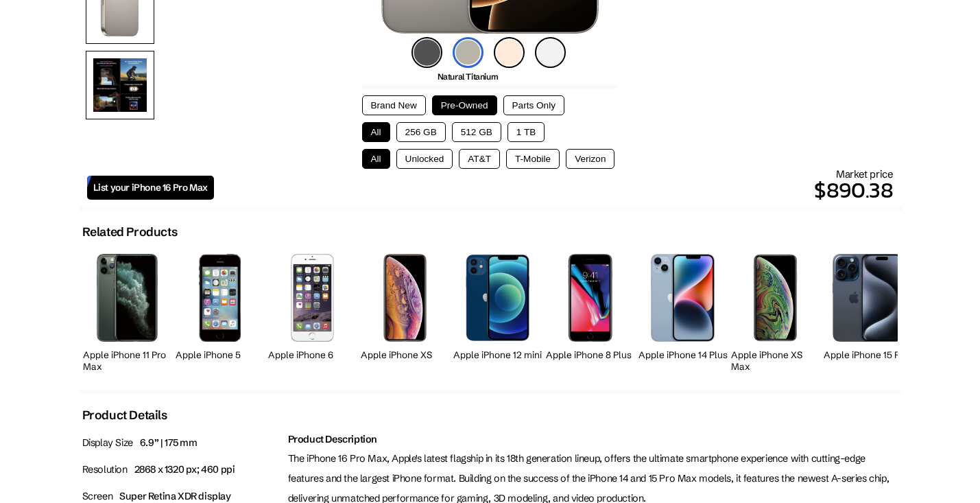 The image size is (980, 503). Describe the element at coordinates (405, 297) in the screenshot. I see `img: iPhone XS` at that location.